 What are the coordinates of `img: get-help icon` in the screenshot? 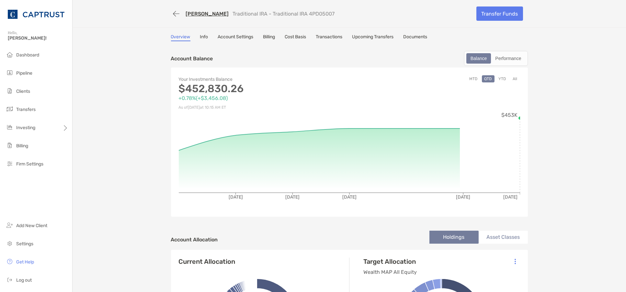 It's located at (10, 261).